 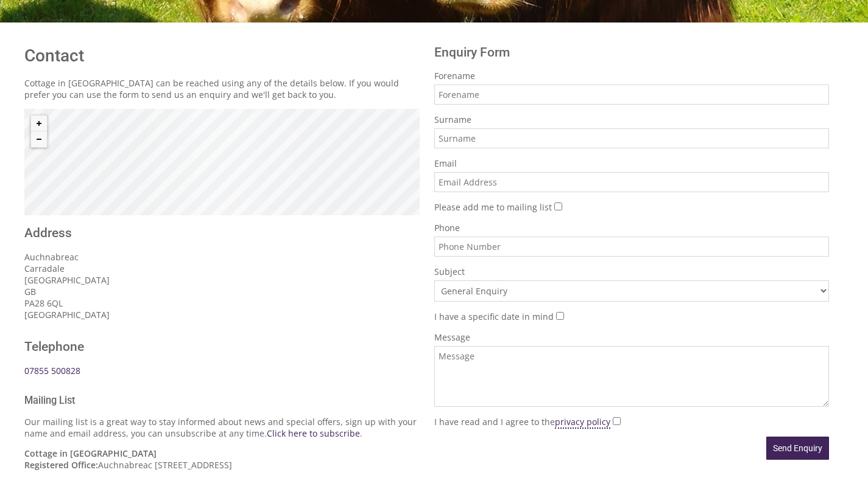 I want to click on input: Forename, so click(x=631, y=94).